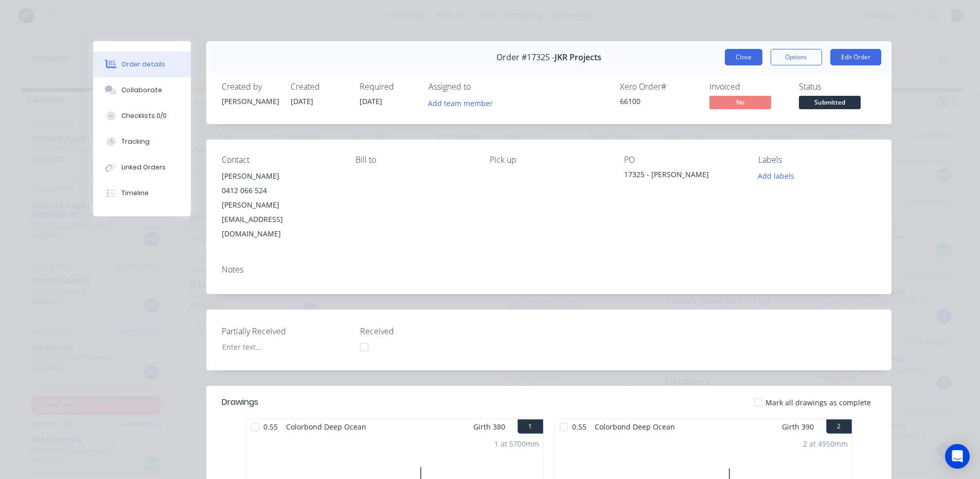 The width and height of the screenshot is (980, 479). Describe the element at coordinates (144, 116) in the screenshot. I see `div: Checklists 0/0` at that location.